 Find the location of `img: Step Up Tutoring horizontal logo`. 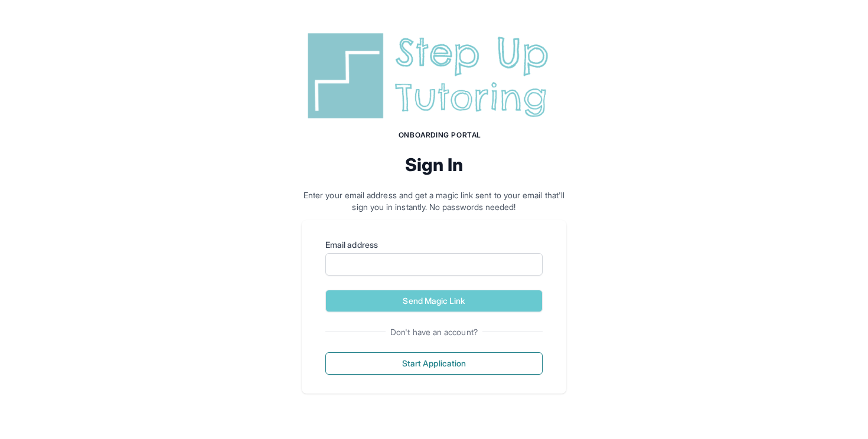

img: Step Up Tutoring horizontal logo is located at coordinates (434, 76).